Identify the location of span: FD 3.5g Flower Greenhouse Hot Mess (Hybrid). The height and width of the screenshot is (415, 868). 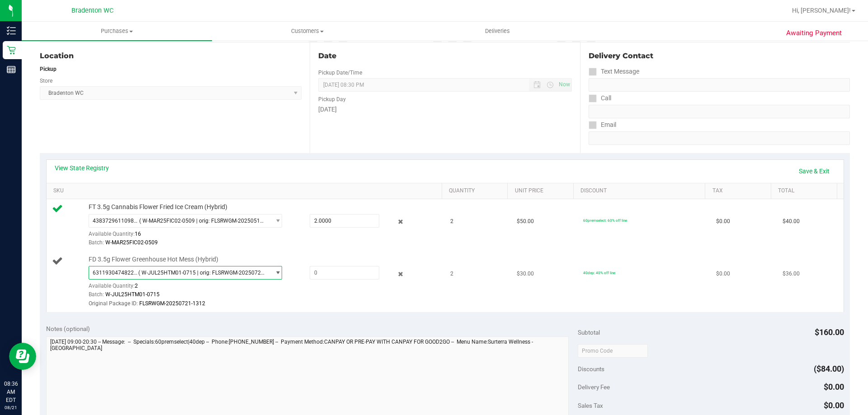
(153, 259).